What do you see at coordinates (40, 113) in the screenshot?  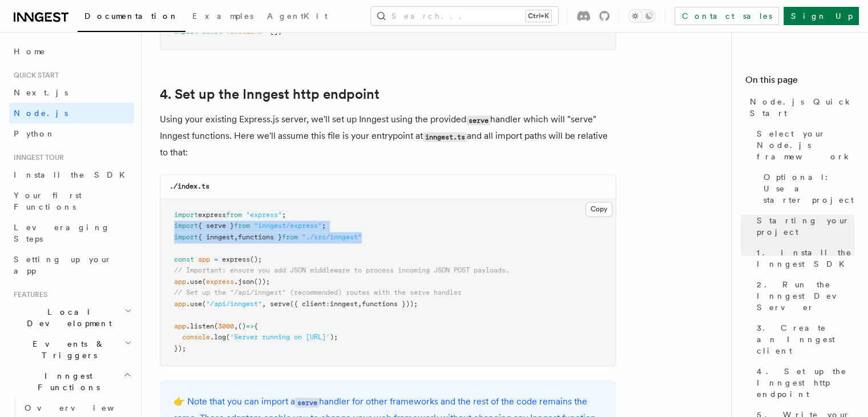 I see `span: Node.js` at bounding box center [40, 113].